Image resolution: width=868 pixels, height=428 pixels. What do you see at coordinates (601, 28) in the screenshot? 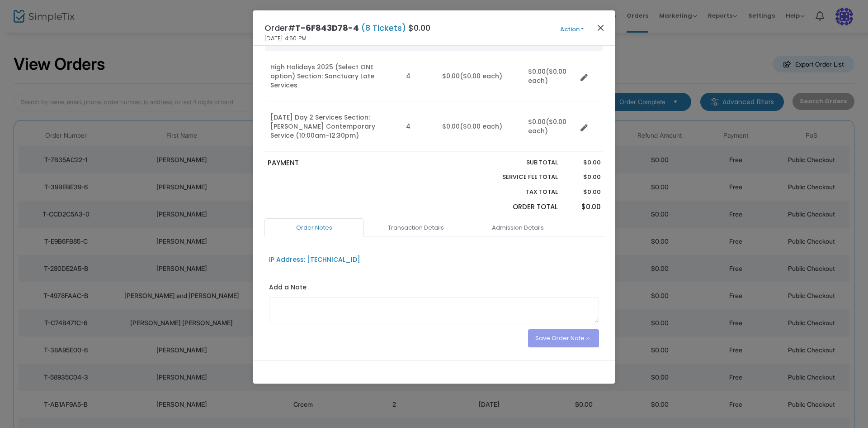
I see `button: Close` at bounding box center [601, 28].